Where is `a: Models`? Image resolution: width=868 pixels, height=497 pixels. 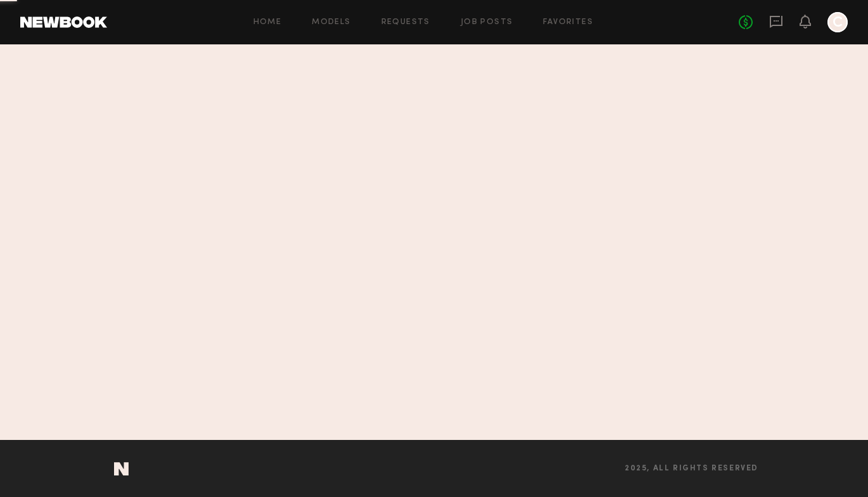 a: Models is located at coordinates (331, 22).